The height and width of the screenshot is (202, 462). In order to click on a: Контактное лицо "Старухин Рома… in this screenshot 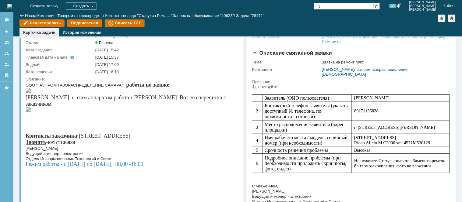, I will do `click(138, 16)`.